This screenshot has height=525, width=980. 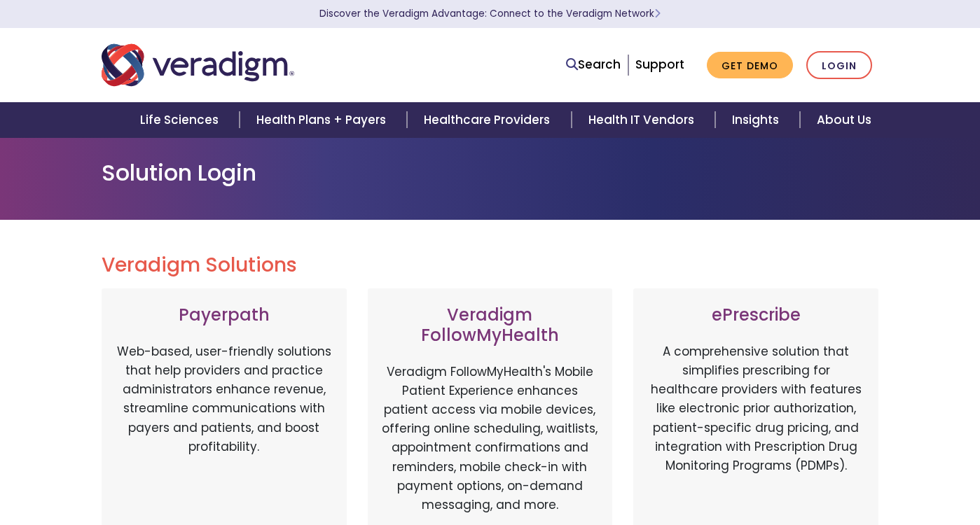 What do you see at coordinates (844, 120) in the screenshot?
I see `a: About Us` at bounding box center [844, 120].